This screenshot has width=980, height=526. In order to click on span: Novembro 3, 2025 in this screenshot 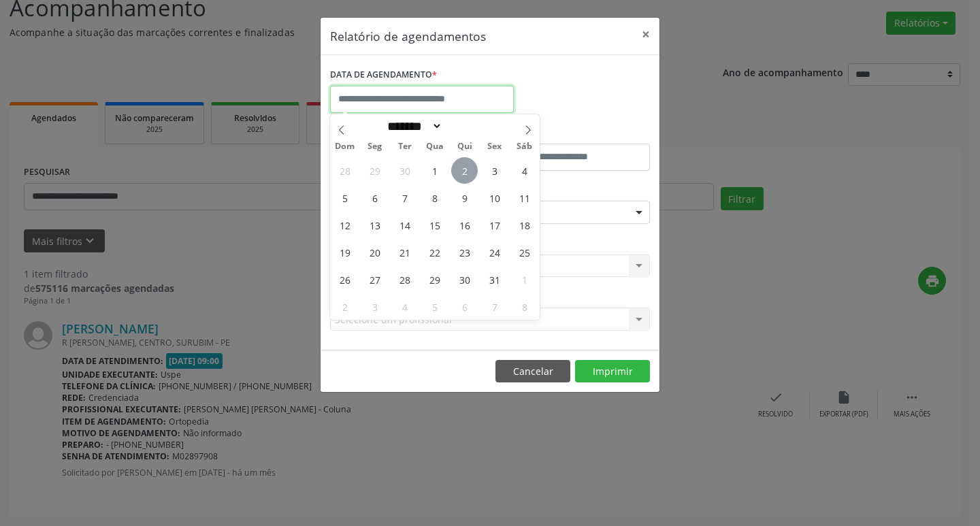, I will do `click(374, 306)`.